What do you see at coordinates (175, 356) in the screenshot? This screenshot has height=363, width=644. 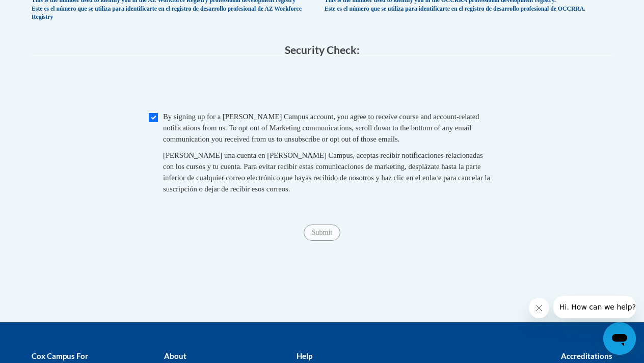 I see `b: About` at bounding box center [175, 356].